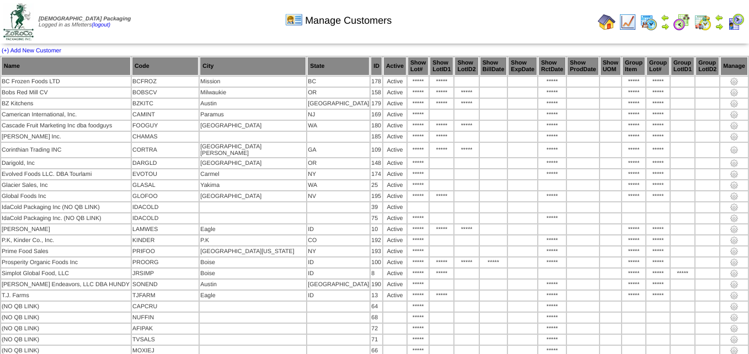 The image size is (749, 354). What do you see at coordinates (648, 22) in the screenshot?
I see `img: calendarprod.gif` at bounding box center [648, 22].